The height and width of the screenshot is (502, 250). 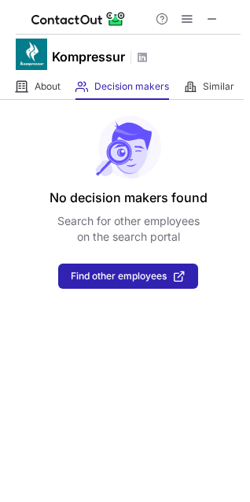 What do you see at coordinates (31, 54) in the screenshot?
I see `img: a080c9ccdfc194ea1fc7ccc706f6148e` at bounding box center [31, 54].